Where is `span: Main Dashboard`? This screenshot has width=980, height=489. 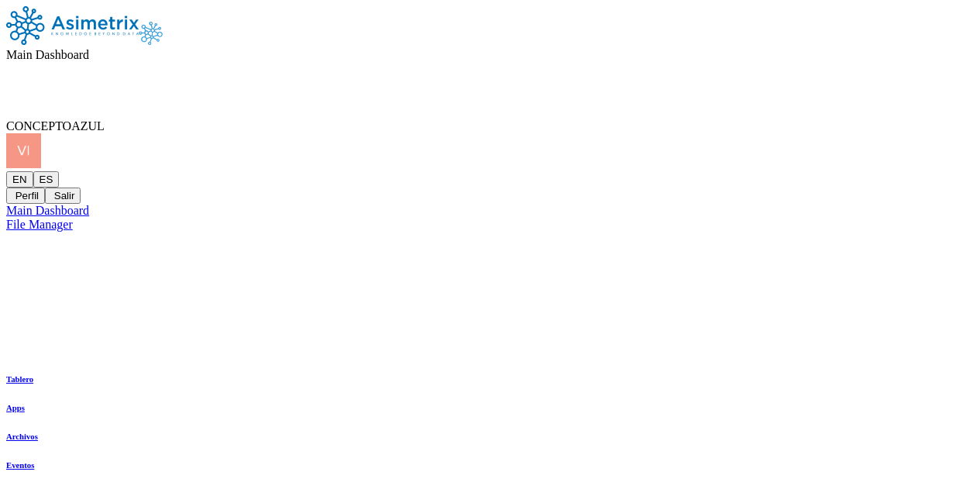 span: Main Dashboard is located at coordinates (47, 54).